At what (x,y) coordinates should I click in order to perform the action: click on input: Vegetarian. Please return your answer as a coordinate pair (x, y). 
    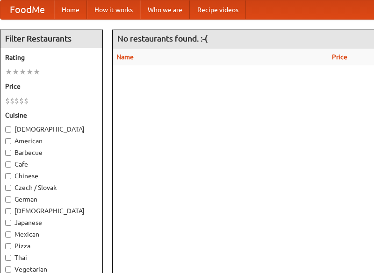
    Looking at the image, I should click on (8, 269).